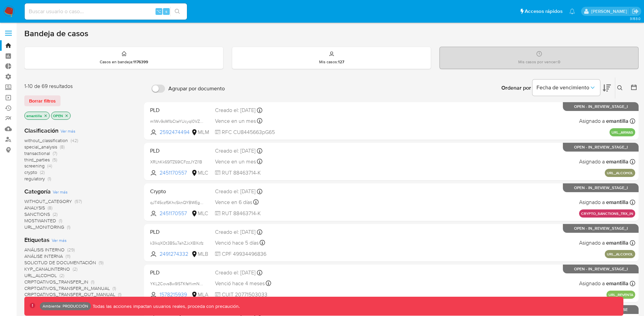 This screenshot has width=644, height=316. Describe the element at coordinates (610, 11) in the screenshot. I see `p: elkin.mantilla@mercadolibre.com.co` at that location.